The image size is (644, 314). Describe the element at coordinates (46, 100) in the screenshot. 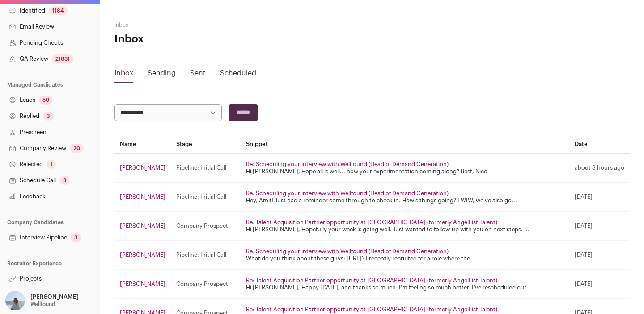

I see `div: 50` at that location.